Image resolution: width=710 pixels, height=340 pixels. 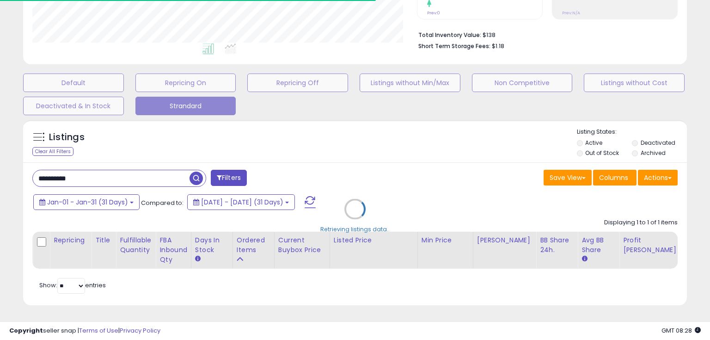 I want to click on small: Prev: N/A, so click(x=571, y=13).